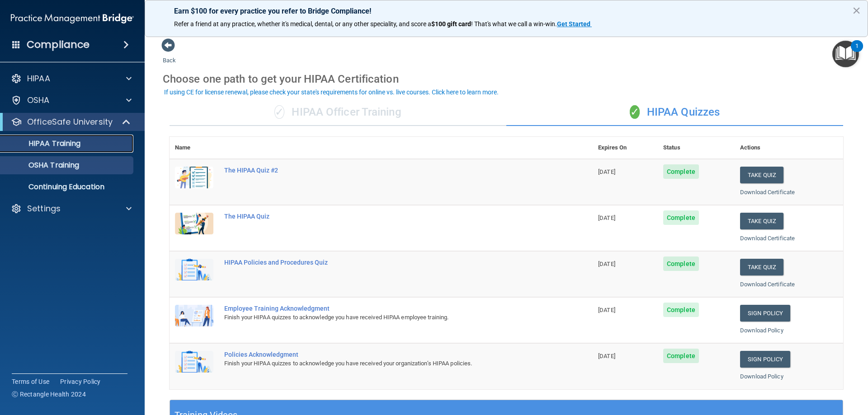 The image size is (868, 415). I want to click on img: PMB logo, so click(73, 19).